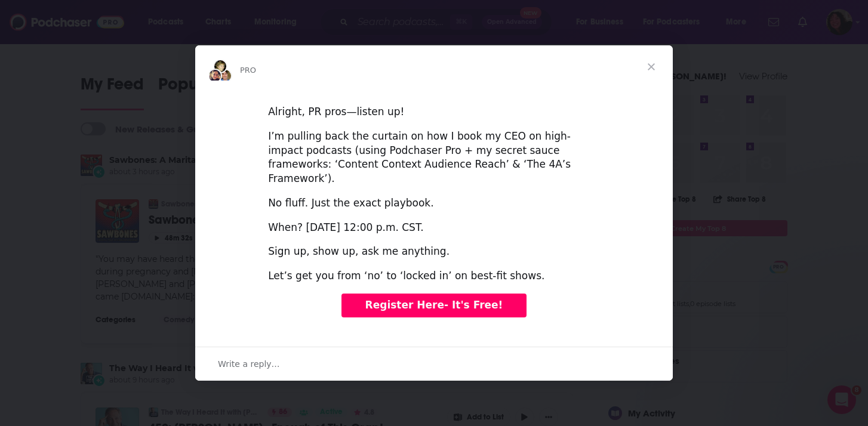  I want to click on span: PRO, so click(247, 70).